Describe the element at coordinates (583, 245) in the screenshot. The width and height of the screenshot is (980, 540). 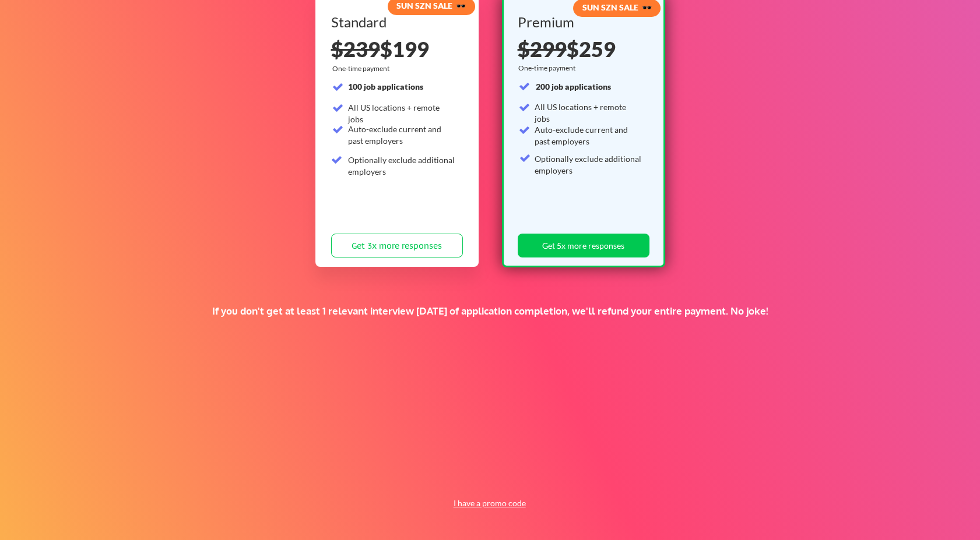
I see `button: Get 5x more responses` at that location.